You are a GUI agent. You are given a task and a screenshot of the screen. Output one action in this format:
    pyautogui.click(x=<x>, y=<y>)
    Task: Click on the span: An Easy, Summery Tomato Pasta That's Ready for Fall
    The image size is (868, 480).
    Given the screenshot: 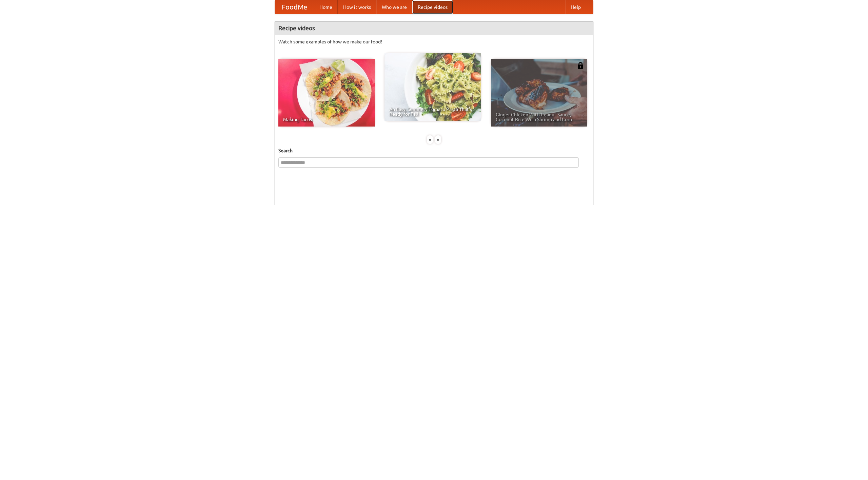 What is the action you would take?
    pyautogui.click(x=433, y=111)
    